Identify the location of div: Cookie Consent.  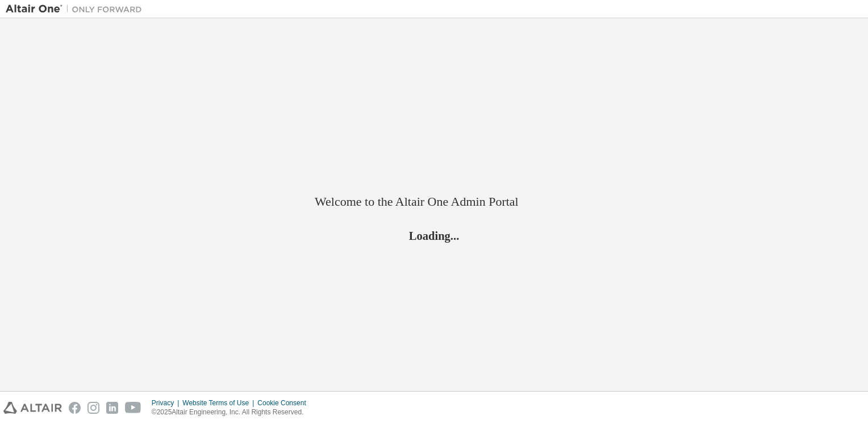
(285, 403).